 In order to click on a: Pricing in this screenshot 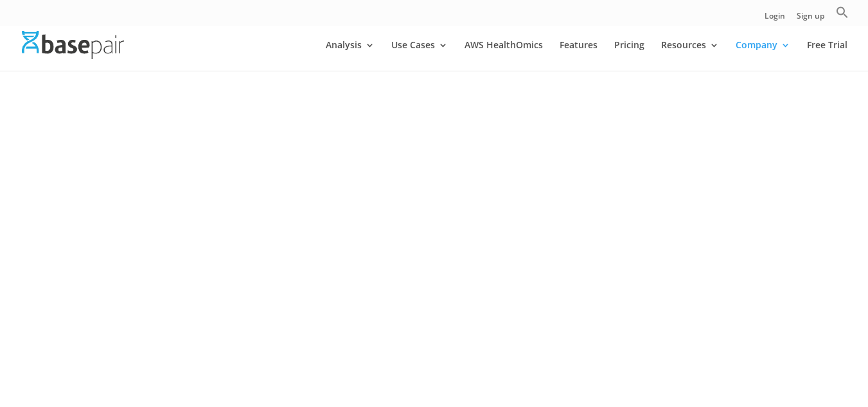, I will do `click(629, 55)`.